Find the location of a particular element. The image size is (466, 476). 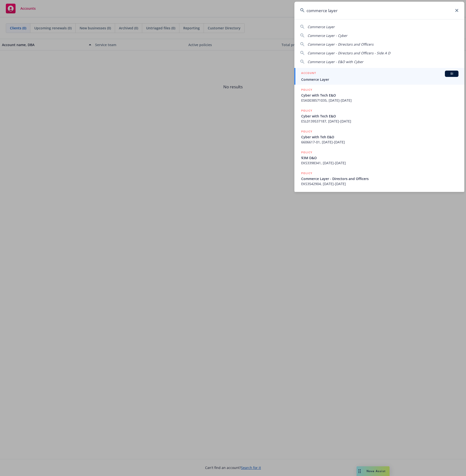

input: Search... is located at coordinates (379, 10).